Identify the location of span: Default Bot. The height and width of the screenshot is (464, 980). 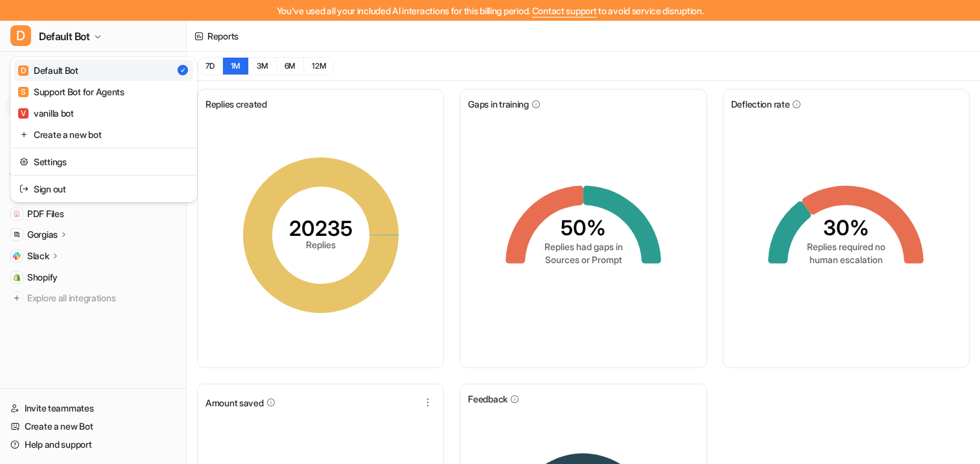
(64, 36).